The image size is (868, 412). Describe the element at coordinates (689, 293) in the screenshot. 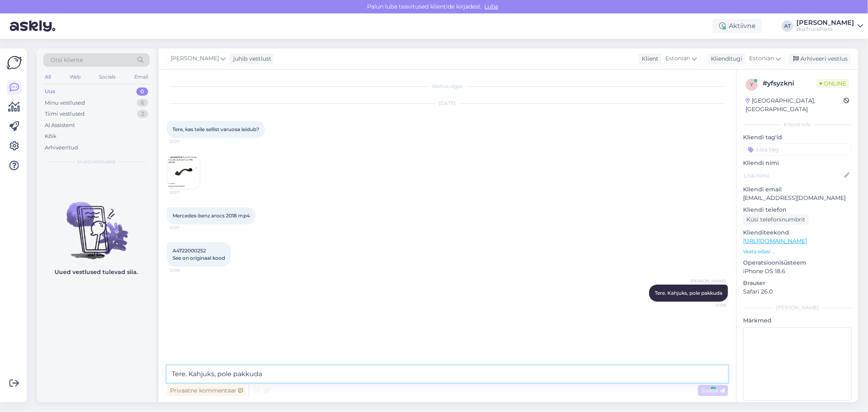

I see `span: Tere. Kahjuks, pole pakkuda` at that location.